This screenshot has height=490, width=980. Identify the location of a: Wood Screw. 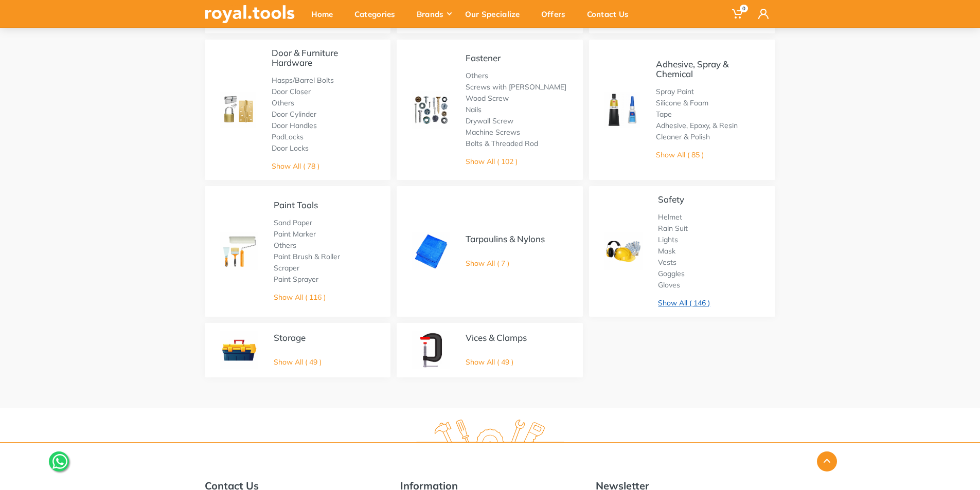
(487, 98).